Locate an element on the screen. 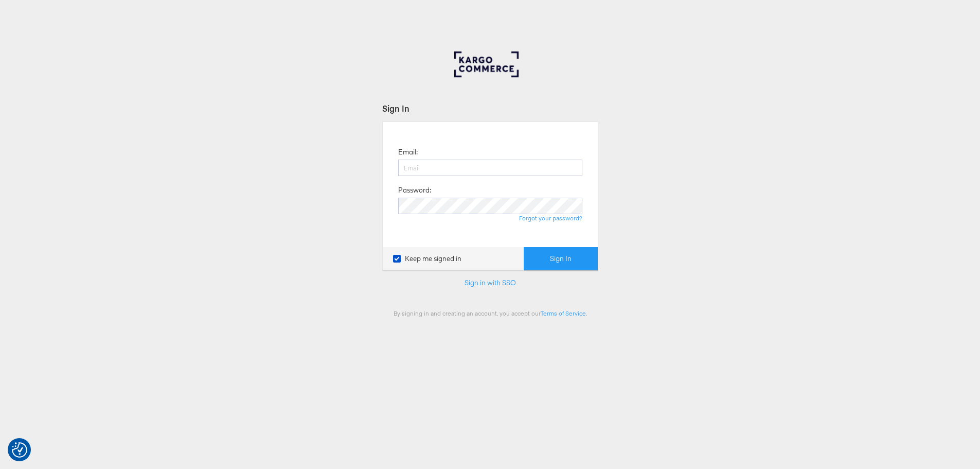 The height and width of the screenshot is (469, 980). div: By signing in and creating an account, you accept our . is located at coordinates (490, 313).